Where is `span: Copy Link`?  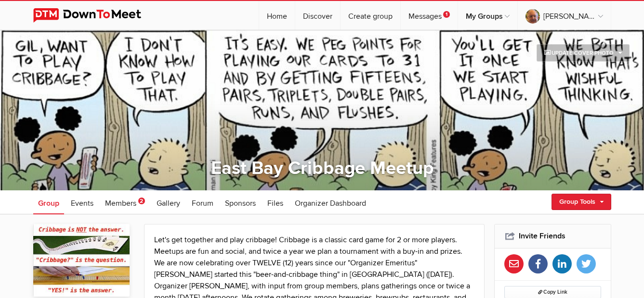
span: Copy Link is located at coordinates (552, 292).